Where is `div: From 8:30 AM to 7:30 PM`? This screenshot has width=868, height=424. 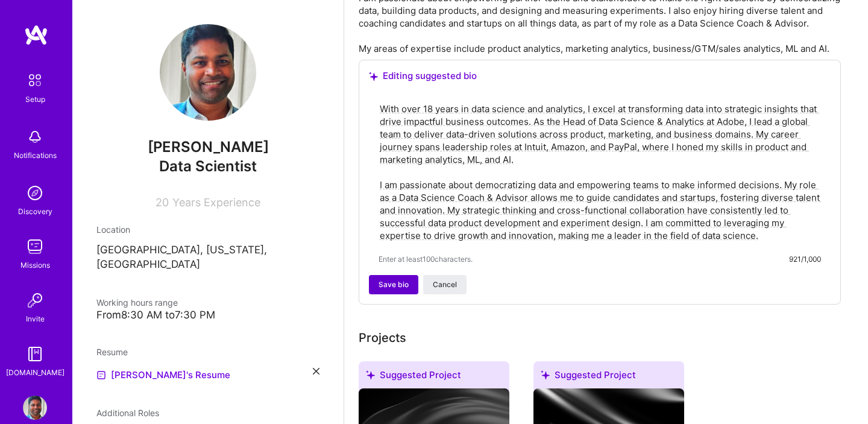 div: From 8:30 AM to 7:30 PM is located at coordinates (208, 315).